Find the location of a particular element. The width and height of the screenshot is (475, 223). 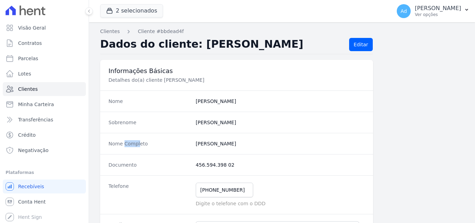

p: Digite o telefone com o DDD is located at coordinates (280, 203).